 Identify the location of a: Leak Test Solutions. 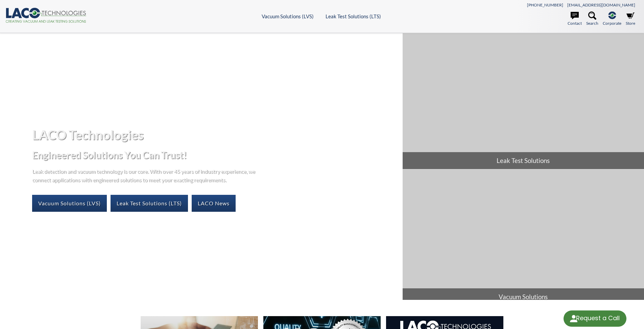
(523, 101).